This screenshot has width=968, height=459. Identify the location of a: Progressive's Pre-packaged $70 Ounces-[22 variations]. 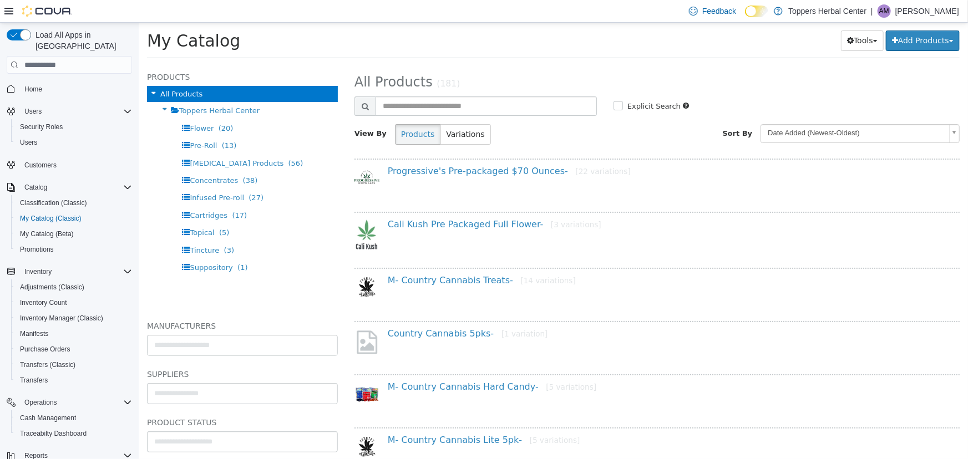
(370, 148).